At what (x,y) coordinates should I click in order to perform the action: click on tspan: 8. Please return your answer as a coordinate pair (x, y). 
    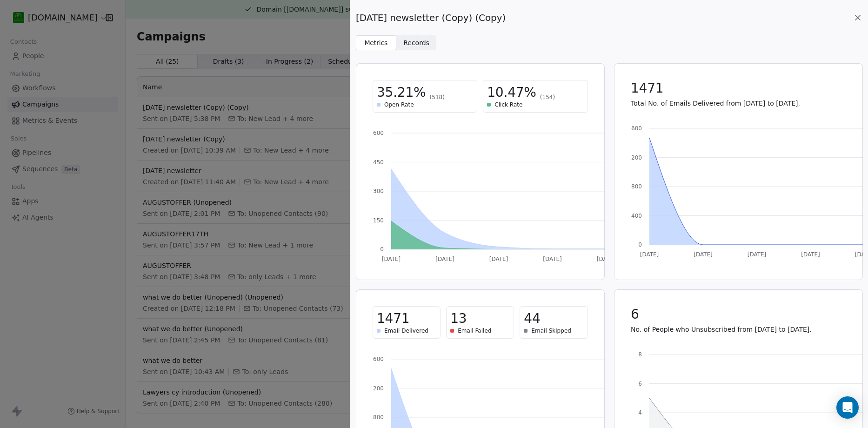
    Looking at the image, I should click on (640, 355).